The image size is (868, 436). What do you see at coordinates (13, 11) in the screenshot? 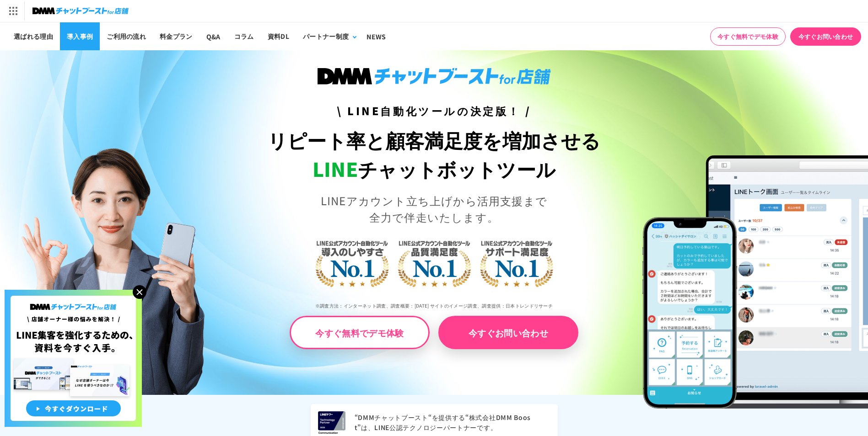
I see `img: サービス` at bounding box center [13, 11].